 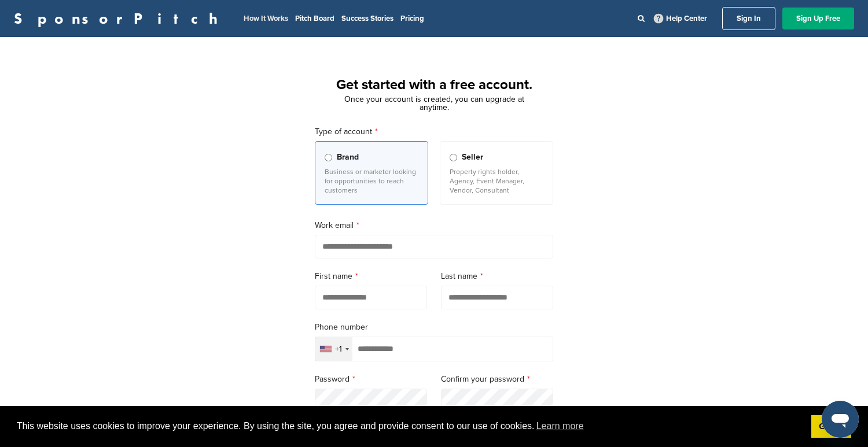 What do you see at coordinates (334, 349) in the screenshot?
I see `div: Selected country` at bounding box center [334, 349].